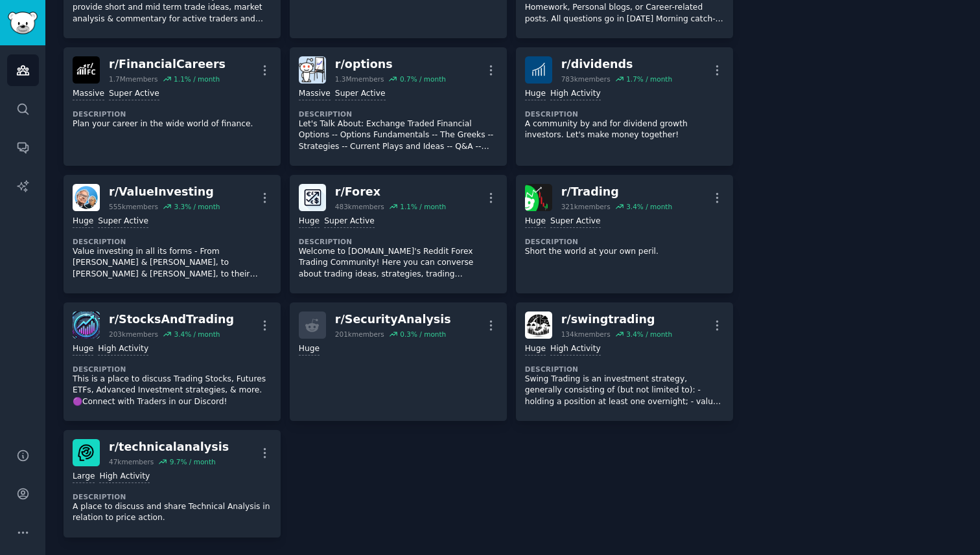  What do you see at coordinates (539, 198) in the screenshot?
I see `img: Trading` at bounding box center [539, 198].